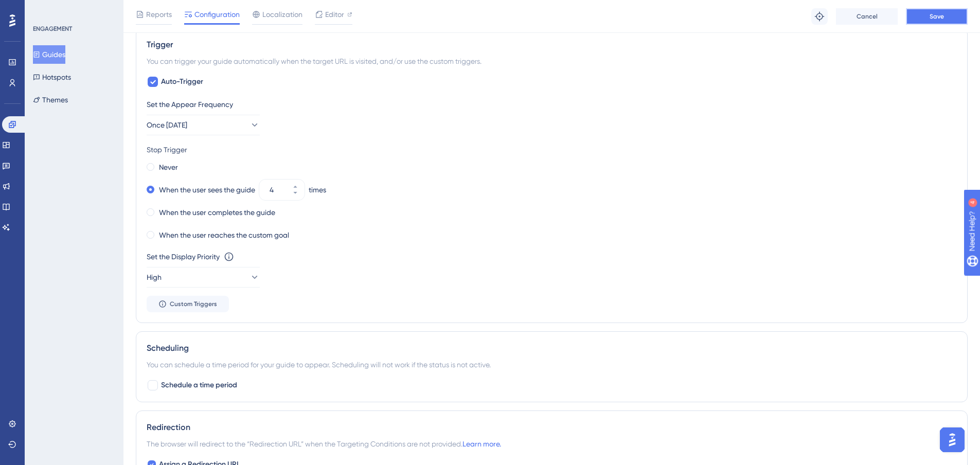  What do you see at coordinates (217, 14) in the screenshot?
I see `span: Configuration` at bounding box center [217, 14].